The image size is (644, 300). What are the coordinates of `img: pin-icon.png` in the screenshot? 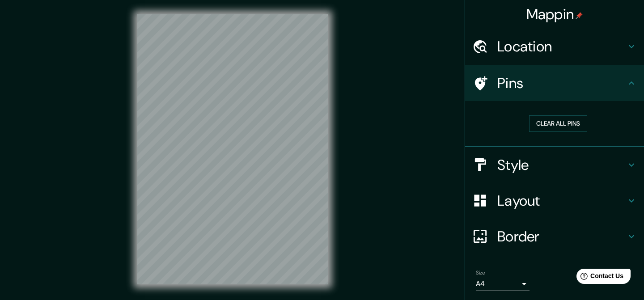 It's located at (579, 16).